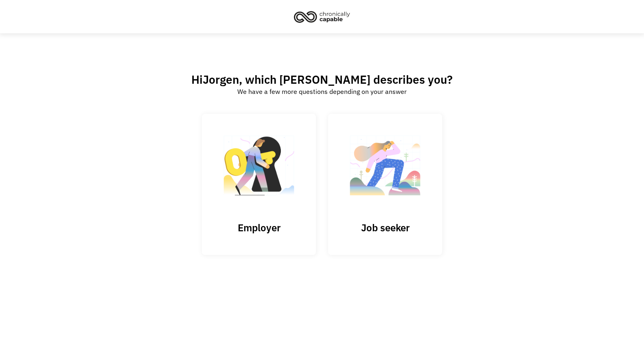 This screenshot has width=644, height=350. Describe the element at coordinates (221, 79) in the screenshot. I see `span: Jorgen` at that location.